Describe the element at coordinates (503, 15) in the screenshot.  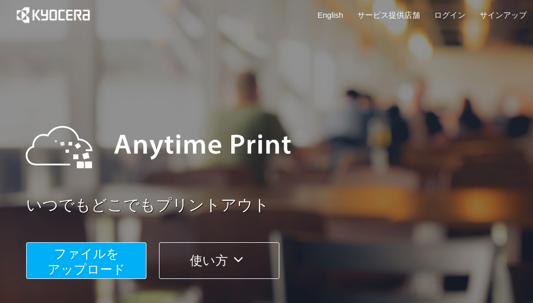
I see `a: サインアップ` at that location.